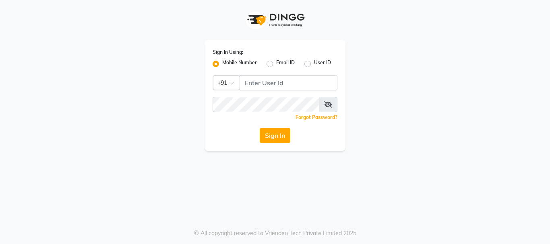 The height and width of the screenshot is (244, 550). What do you see at coordinates (275, 136) in the screenshot?
I see `button: Sign In` at bounding box center [275, 136].